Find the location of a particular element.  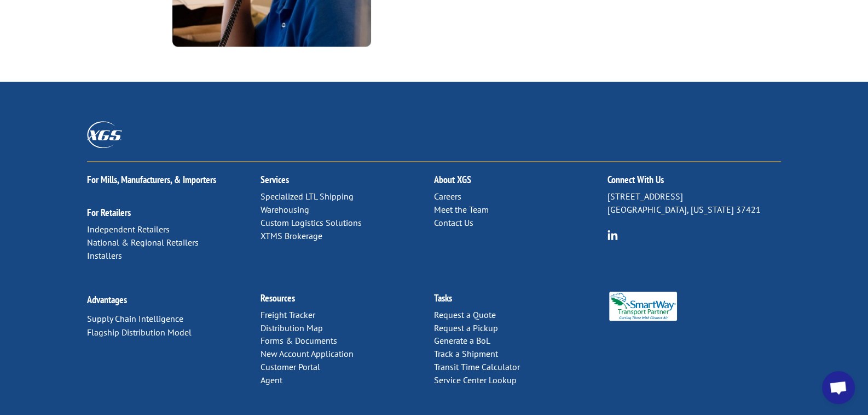

a: Distribution Map is located at coordinates (292, 328).